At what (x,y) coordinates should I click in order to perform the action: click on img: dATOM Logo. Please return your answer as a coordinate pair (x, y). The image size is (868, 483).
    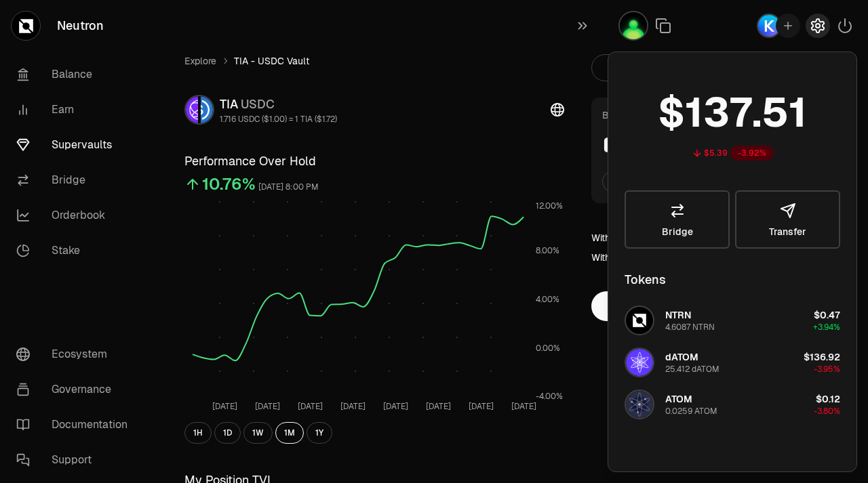
    Looking at the image, I should click on (640, 363).